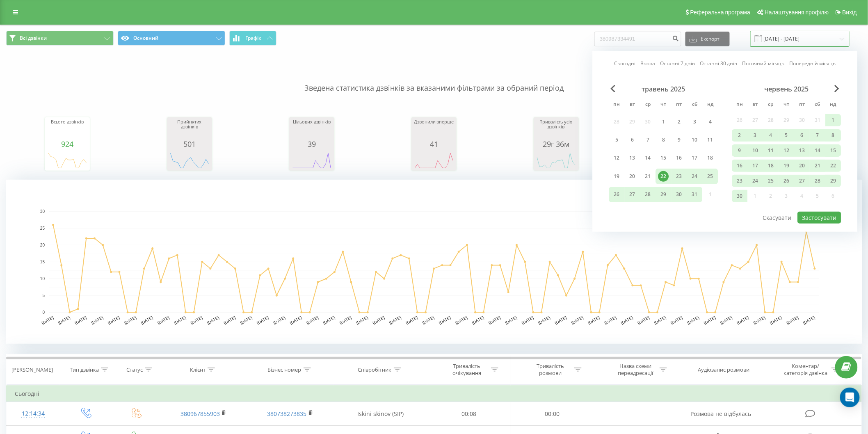 This screenshot has height=434, width=868. Describe the element at coordinates (802, 151) in the screenshot. I see `div: 13` at that location.